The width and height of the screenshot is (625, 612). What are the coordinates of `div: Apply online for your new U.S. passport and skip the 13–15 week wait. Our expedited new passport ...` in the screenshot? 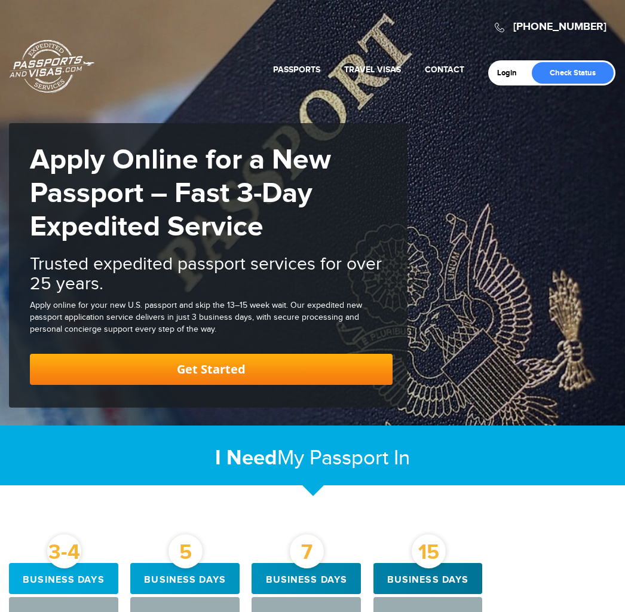 It's located at (211, 318).